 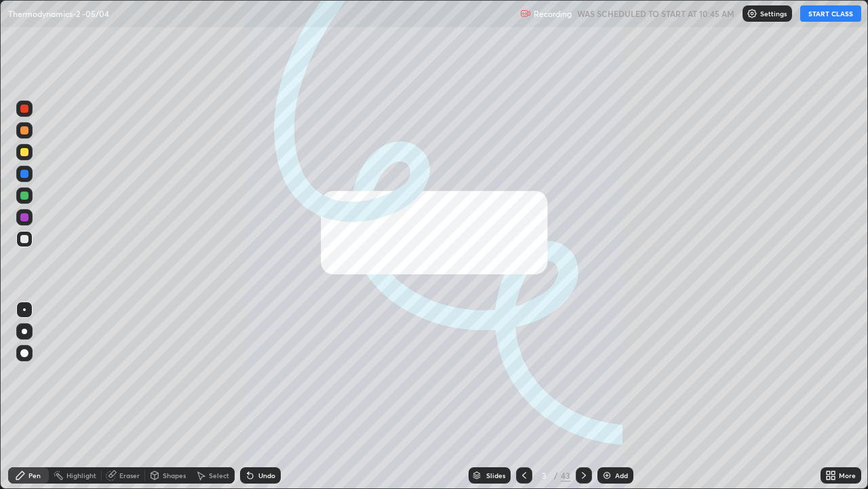 I want to click on div: Pen, so click(x=35, y=475).